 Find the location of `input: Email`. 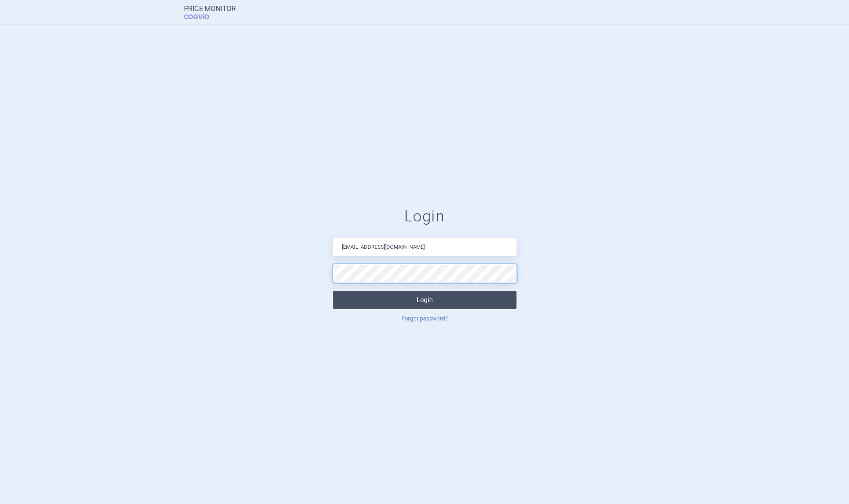

input: Email is located at coordinates (425, 247).